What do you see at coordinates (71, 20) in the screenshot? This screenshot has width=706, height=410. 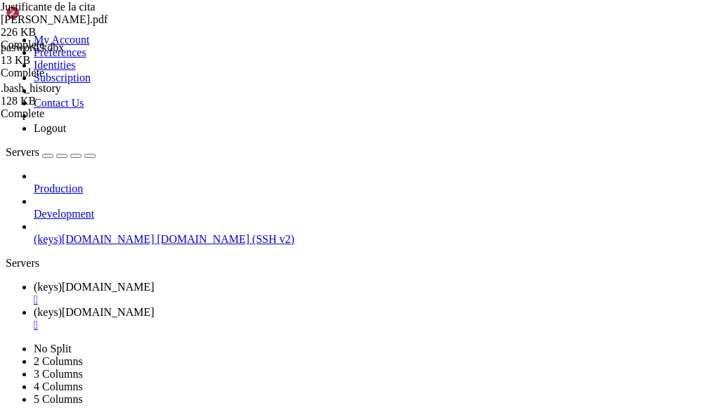 I see `span: Justificante de la cita cecile.pdf` at bounding box center [71, 20].